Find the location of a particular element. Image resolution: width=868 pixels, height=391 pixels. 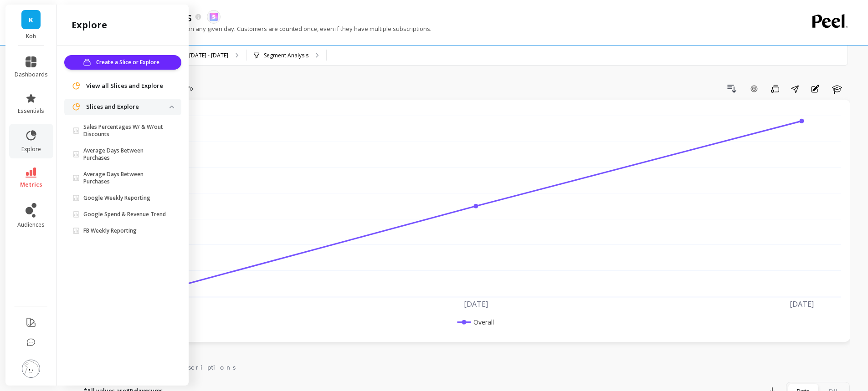

p: Google Weekly Reporting is located at coordinates (117, 198).